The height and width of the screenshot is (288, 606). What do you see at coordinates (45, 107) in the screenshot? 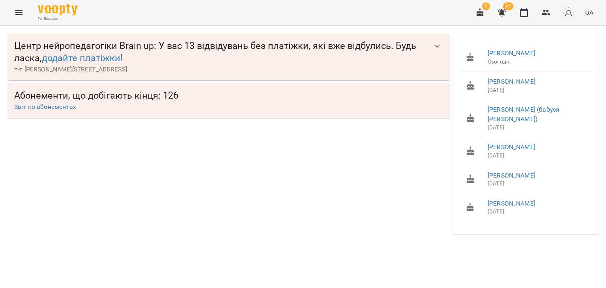
I see `a: Звіт по абонементах` at bounding box center [45, 107].